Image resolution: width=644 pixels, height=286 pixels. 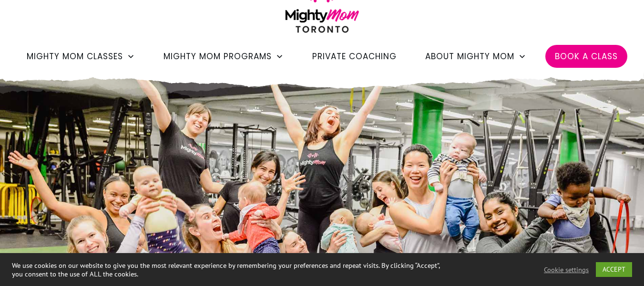 I want to click on span: About Mighty Mom, so click(x=470, y=56).